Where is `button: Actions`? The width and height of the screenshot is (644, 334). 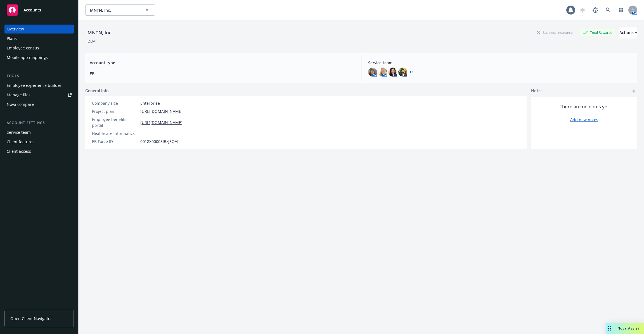
button: Actions is located at coordinates (628, 33).